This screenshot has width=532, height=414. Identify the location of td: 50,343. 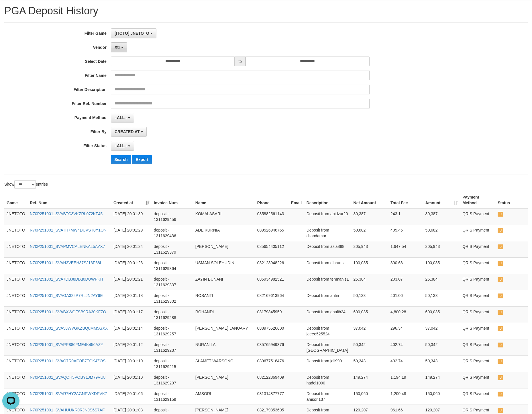
(442, 363).